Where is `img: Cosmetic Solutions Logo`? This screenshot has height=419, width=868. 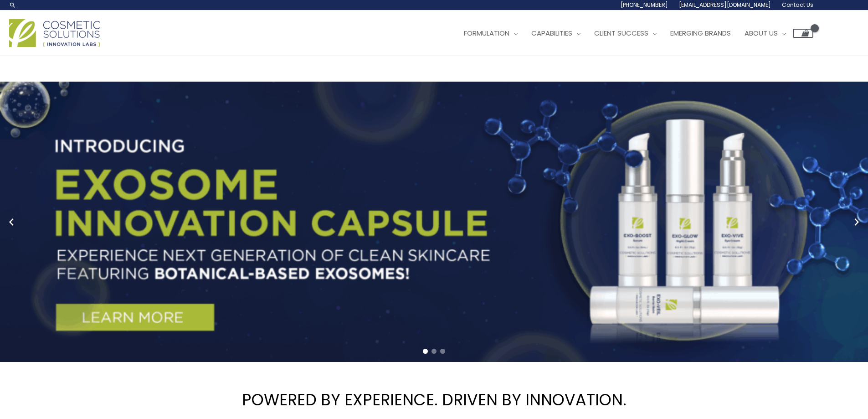
img: Cosmetic Solutions Logo is located at coordinates (55, 33).